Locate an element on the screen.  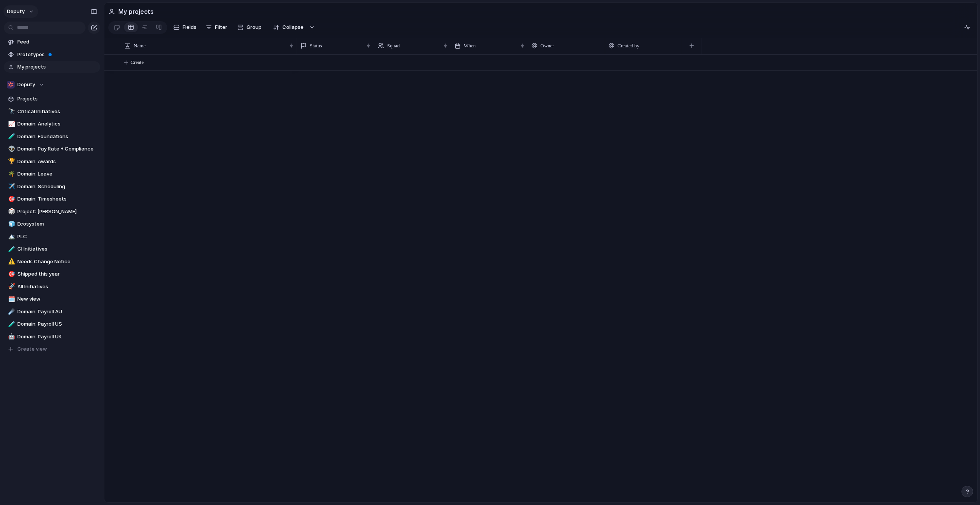
span: Domain: Leave is located at coordinates (58, 174).